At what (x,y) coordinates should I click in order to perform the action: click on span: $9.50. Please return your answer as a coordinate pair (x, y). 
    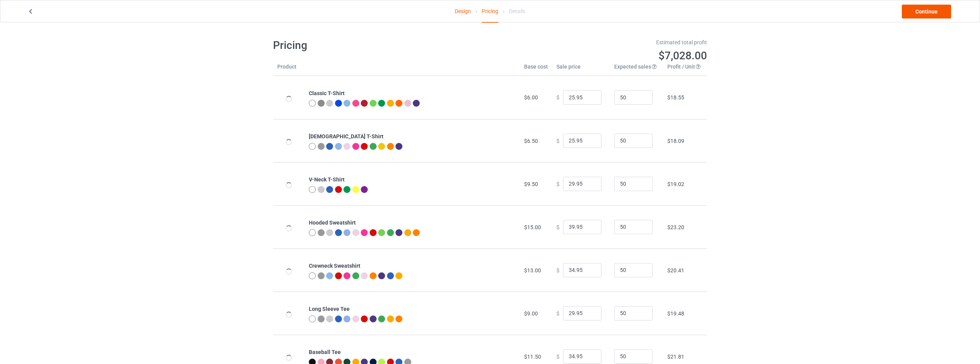
    Looking at the image, I should click on (531, 184).